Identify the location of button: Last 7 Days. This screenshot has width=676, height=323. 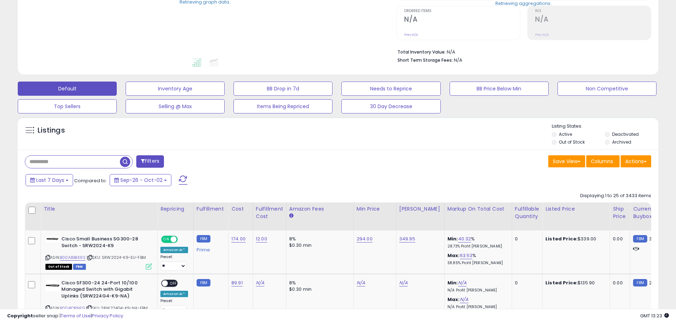
(49, 180).